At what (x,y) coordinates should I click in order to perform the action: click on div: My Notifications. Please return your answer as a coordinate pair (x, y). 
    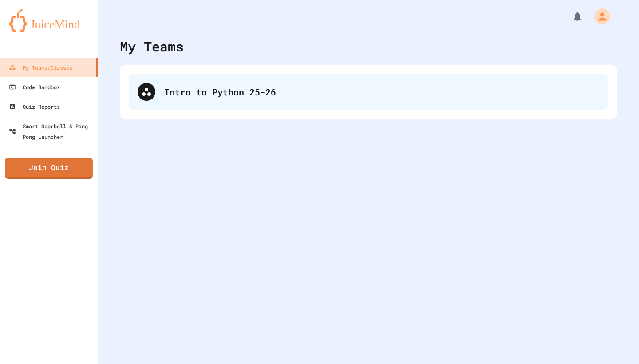
    Looking at the image, I should click on (570, 16).